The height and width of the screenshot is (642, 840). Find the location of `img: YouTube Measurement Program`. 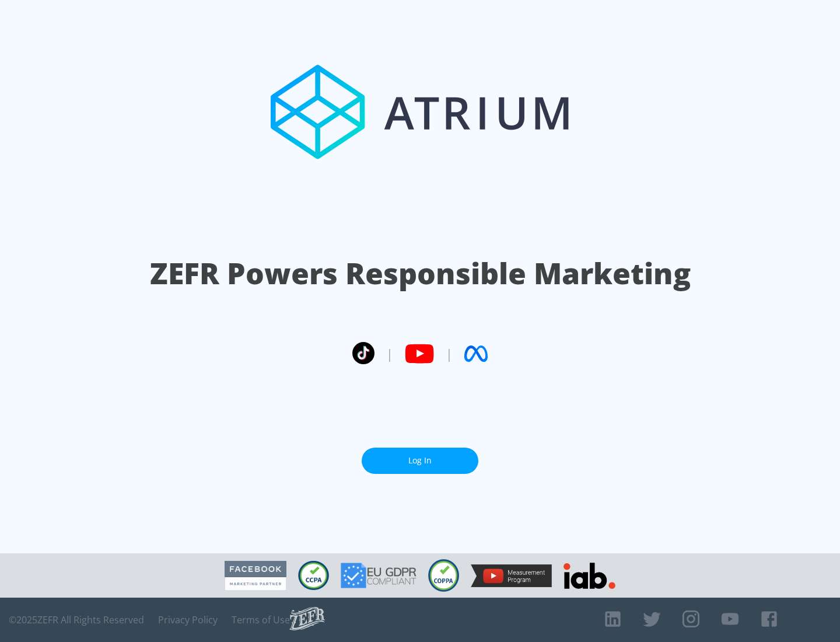

img: YouTube Measurement Program is located at coordinates (511, 575).